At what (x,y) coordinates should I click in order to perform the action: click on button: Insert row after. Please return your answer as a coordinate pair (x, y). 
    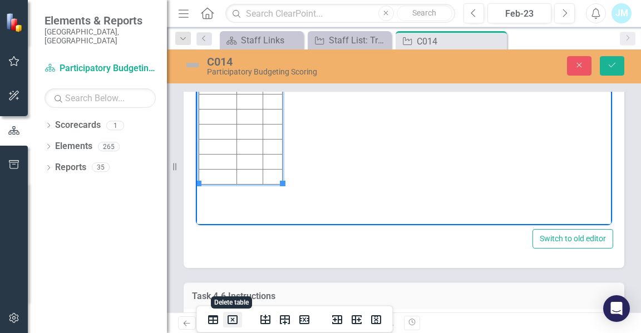
    Looking at the image, I should click on (285, 320).